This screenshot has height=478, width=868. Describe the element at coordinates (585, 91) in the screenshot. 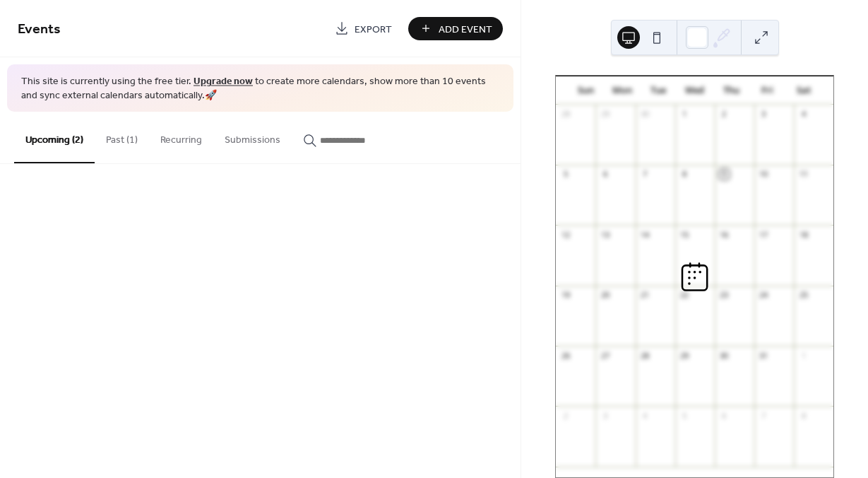

I see `div: Sun` at that location.